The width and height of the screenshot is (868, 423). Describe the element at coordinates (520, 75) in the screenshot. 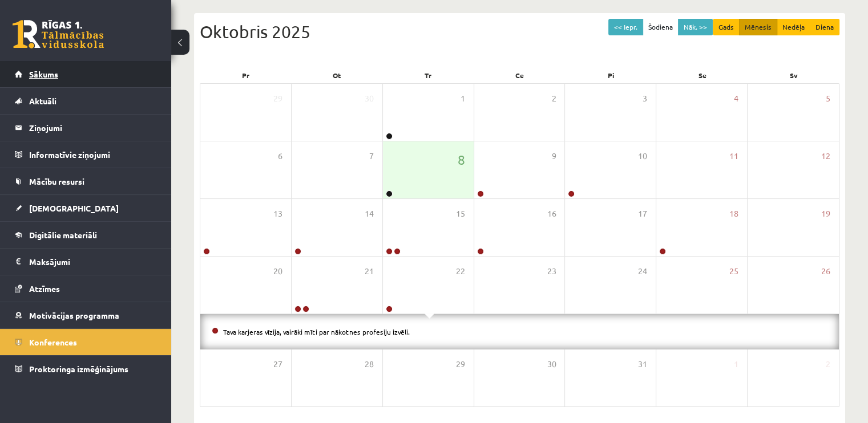

I see `div: Ce` at that location.